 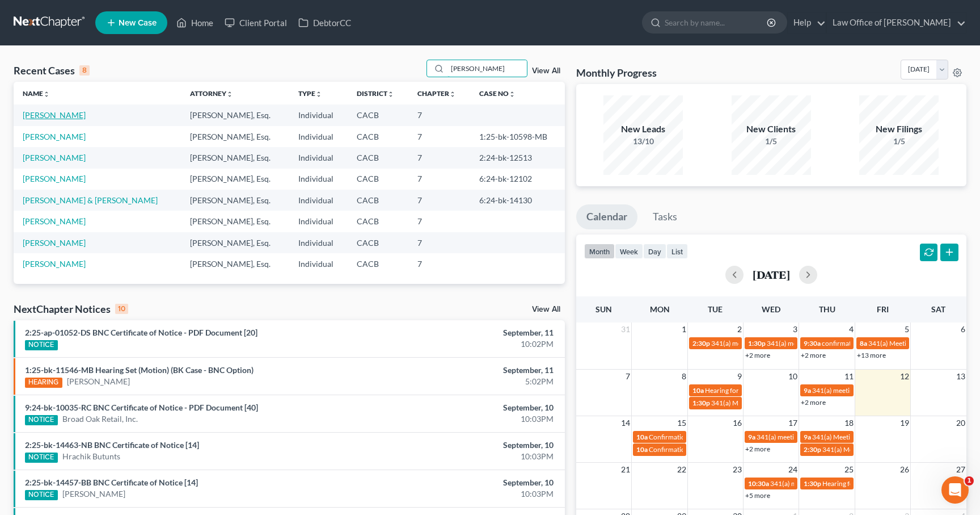 What do you see at coordinates (256, 23) in the screenshot?
I see `a: Client Portal` at bounding box center [256, 23].